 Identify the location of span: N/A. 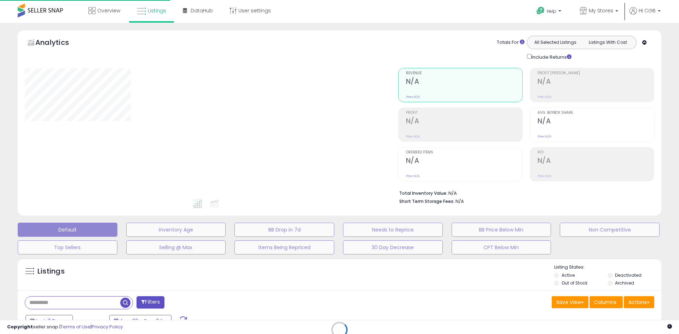
(460, 201).